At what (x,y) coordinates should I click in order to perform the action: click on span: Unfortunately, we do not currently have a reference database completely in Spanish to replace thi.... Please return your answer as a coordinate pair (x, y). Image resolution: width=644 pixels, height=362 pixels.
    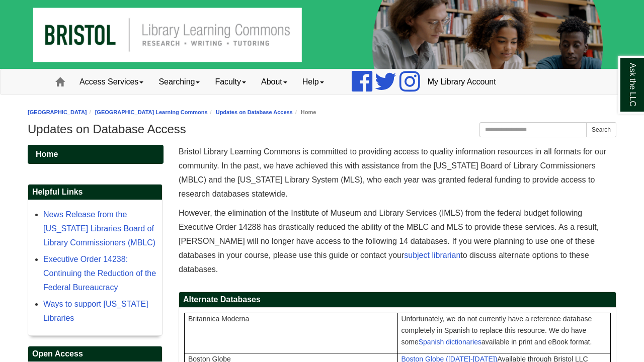
    Looking at the image, I should click on (496, 330).